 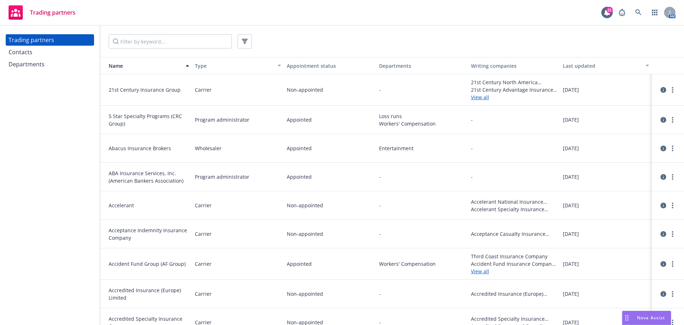 What do you see at coordinates (647, 318) in the screenshot?
I see `button: Nova Assist` at bounding box center [647, 318].